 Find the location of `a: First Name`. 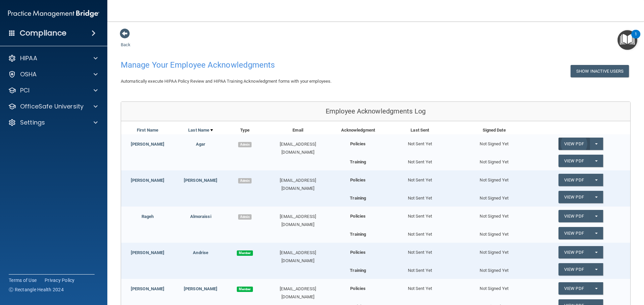

a: First Name is located at coordinates (147, 130).